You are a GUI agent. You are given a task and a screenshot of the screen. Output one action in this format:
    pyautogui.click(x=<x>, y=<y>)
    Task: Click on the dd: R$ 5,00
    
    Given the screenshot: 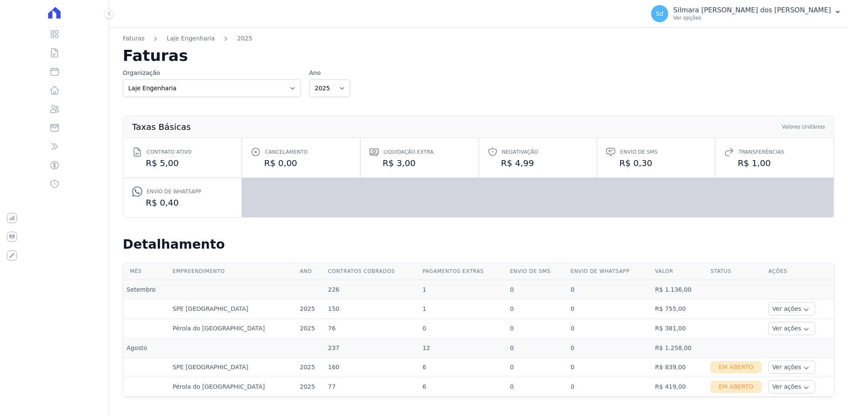 What is the action you would take?
    pyautogui.click(x=182, y=163)
    